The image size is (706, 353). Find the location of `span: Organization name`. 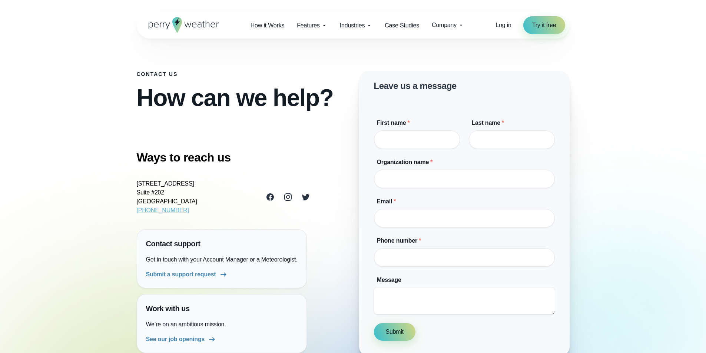

span: Organization name is located at coordinates (403, 162).